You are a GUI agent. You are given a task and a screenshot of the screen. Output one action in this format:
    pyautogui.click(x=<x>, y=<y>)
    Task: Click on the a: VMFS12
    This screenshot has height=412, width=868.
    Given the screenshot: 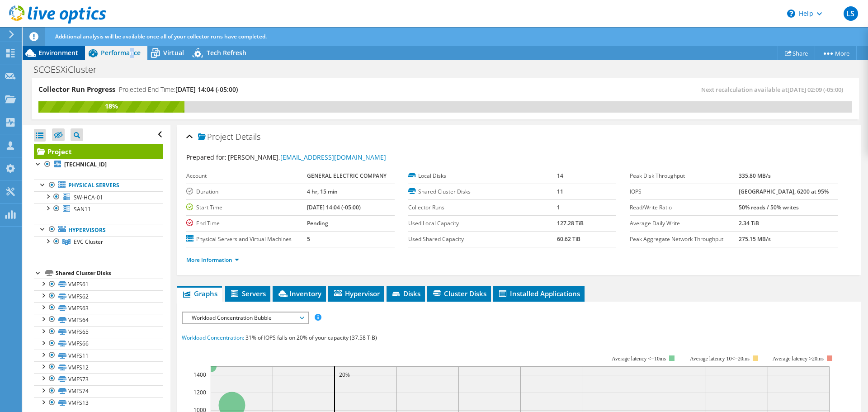 What is the action you would take?
    pyautogui.click(x=99, y=367)
    